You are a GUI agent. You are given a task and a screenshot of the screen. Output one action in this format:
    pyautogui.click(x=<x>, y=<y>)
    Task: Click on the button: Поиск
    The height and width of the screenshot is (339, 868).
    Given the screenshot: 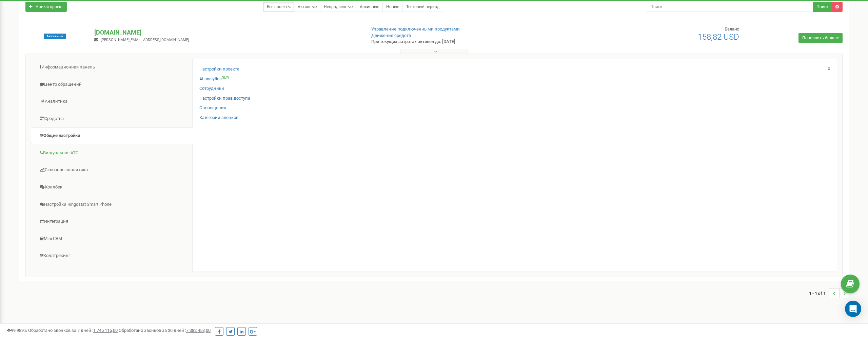 What is the action you would take?
    pyautogui.click(x=822, y=7)
    